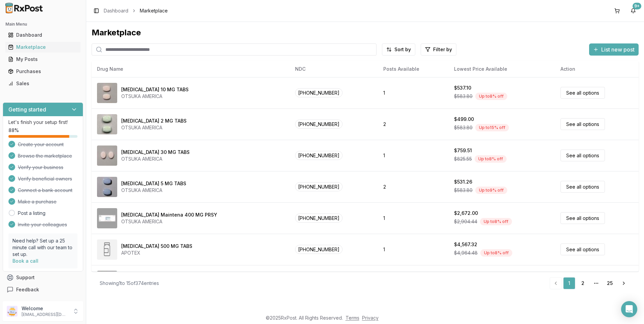 This screenshot has height=324, width=644. Describe the element at coordinates (462, 88) in the screenshot. I see `div: $537.10` at that location.